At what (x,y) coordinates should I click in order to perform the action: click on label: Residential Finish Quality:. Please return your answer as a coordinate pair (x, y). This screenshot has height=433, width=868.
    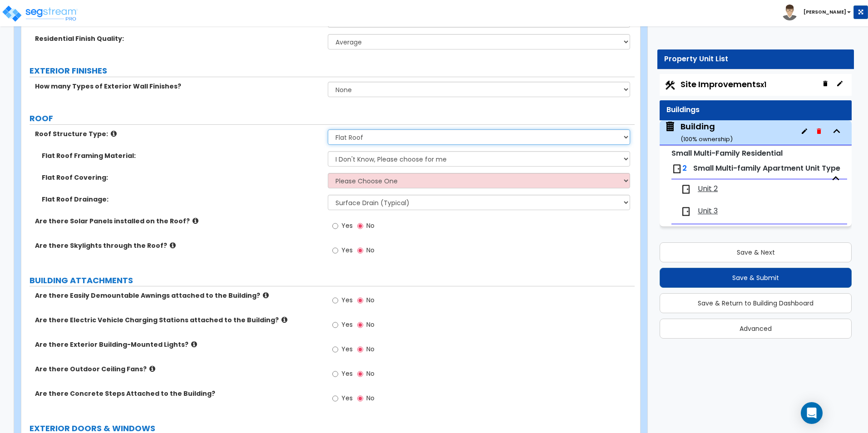
    Looking at the image, I should click on (178, 39).